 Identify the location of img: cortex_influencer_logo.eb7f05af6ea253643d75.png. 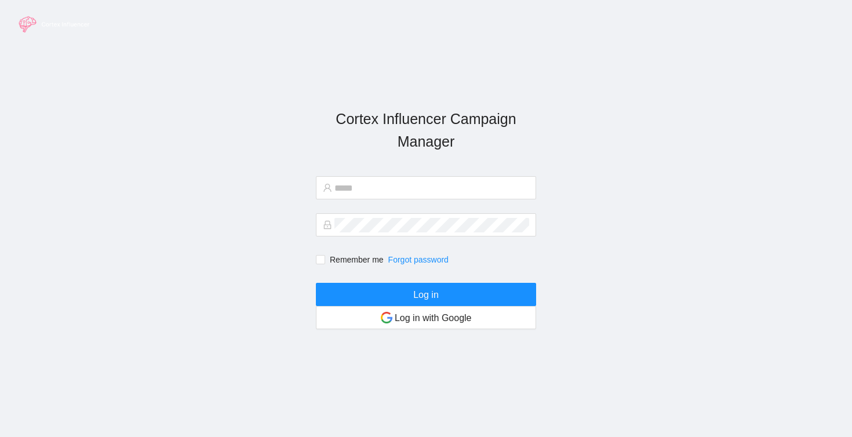
(55, 24).